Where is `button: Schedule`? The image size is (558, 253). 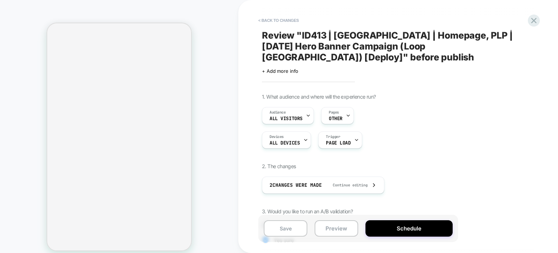
button: Schedule is located at coordinates (409, 228).